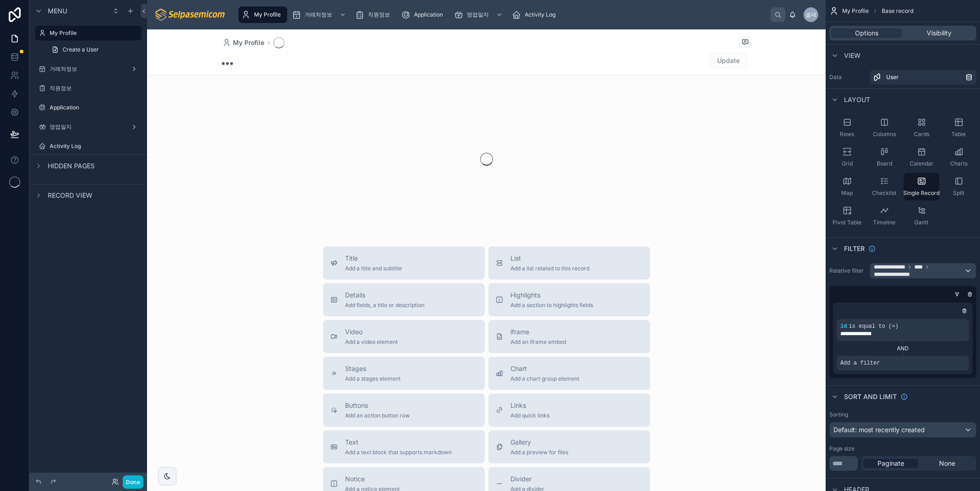 This screenshot has width=980, height=491. I want to click on button: Default: most recently created, so click(903, 430).